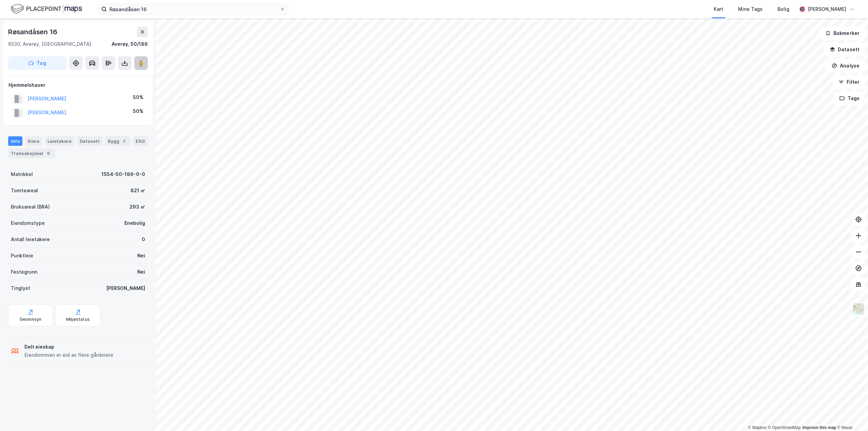 The height and width of the screenshot is (431, 868). I want to click on div: Delt eieskap, so click(69, 347).